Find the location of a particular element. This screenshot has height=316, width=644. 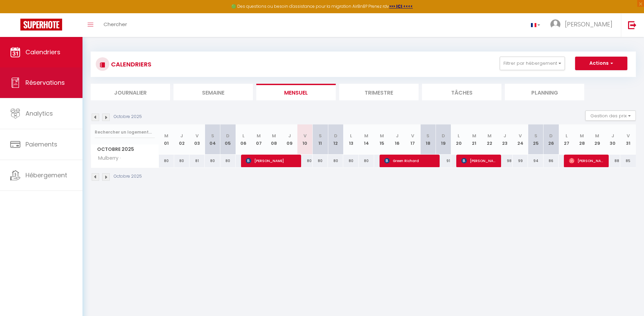

span: Green Richard is located at coordinates (410, 161).